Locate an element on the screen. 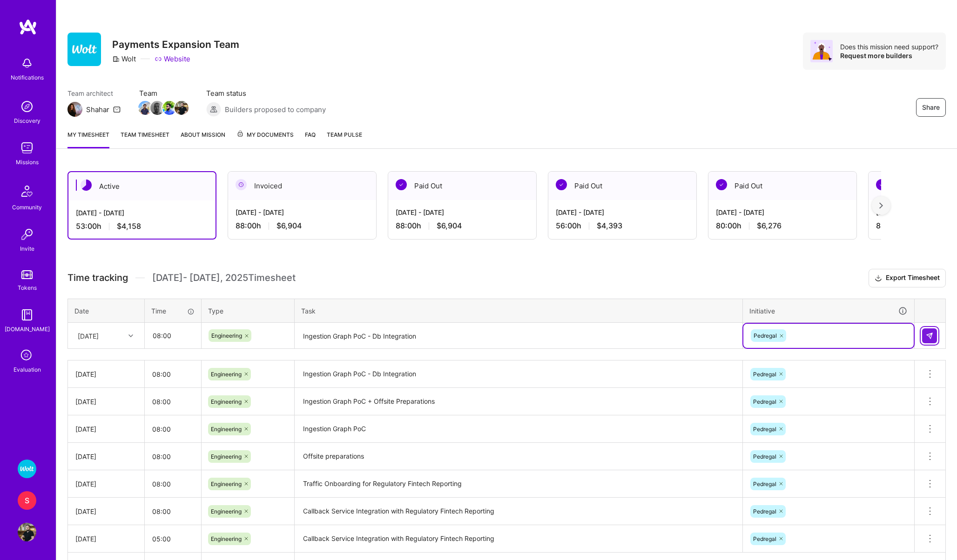  h3: Payments Expansion Team is located at coordinates (175, 45).